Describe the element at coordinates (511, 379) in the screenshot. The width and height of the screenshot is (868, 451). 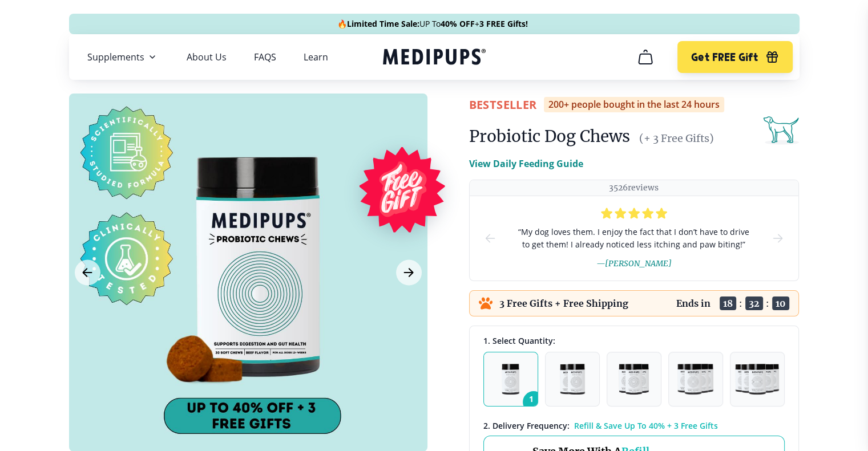
I see `button: 1` at that location.